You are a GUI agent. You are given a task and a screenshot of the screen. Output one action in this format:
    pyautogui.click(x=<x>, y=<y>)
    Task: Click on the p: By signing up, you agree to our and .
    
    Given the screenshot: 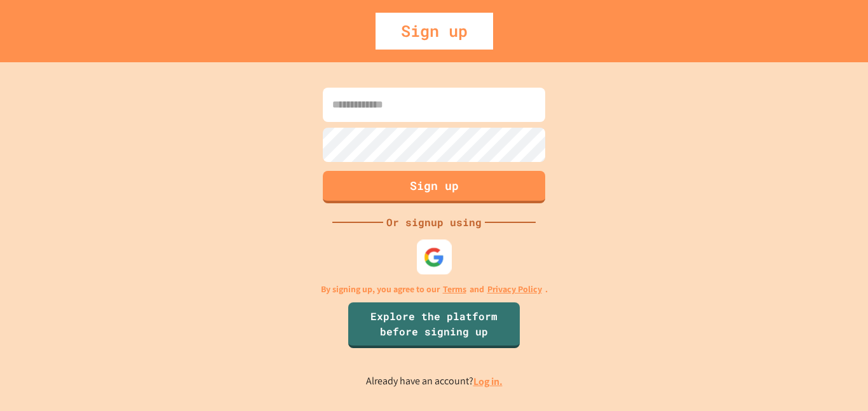 What is the action you would take?
    pyautogui.click(x=434, y=289)
    